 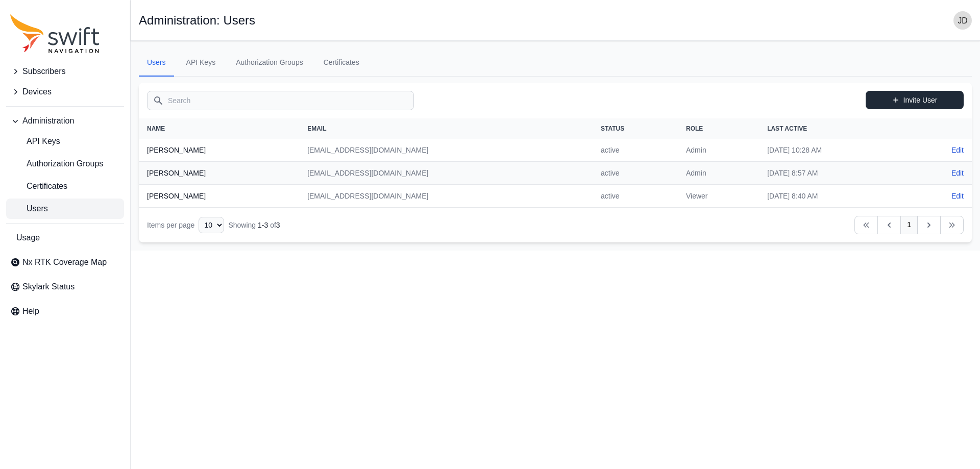 What do you see at coordinates (963, 21) in the screenshot?
I see `img: user photo` at bounding box center [963, 21].